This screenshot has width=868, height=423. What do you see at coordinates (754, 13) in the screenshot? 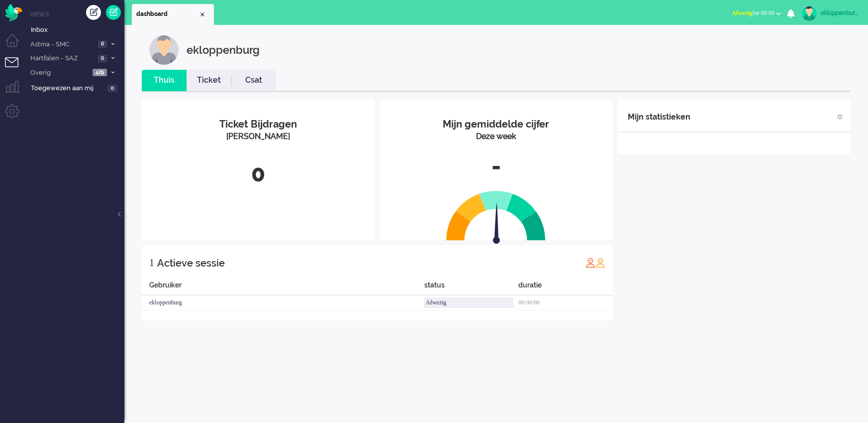
I see `span: for 00:00` at bounding box center [754, 13].